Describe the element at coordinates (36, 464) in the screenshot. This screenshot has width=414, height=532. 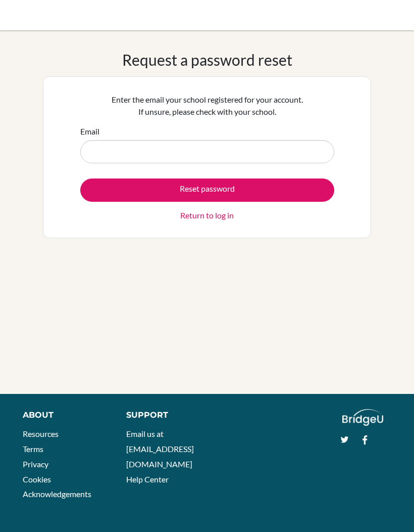
I see `a: Privacy` at that location.